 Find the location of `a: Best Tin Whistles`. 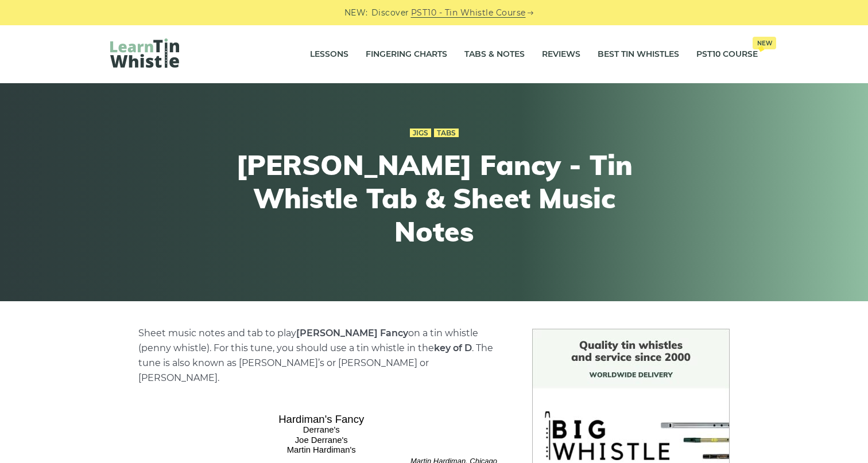

a: Best Tin Whistles is located at coordinates (638, 54).